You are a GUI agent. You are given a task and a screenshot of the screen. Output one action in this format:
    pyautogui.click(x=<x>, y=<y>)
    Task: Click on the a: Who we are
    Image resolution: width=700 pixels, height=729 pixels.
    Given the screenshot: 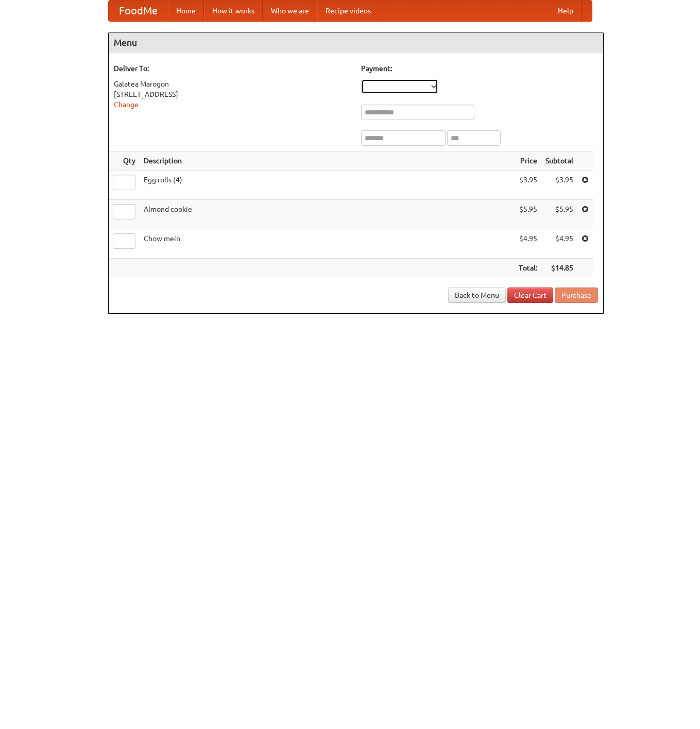 What is the action you would take?
    pyautogui.click(x=289, y=11)
    